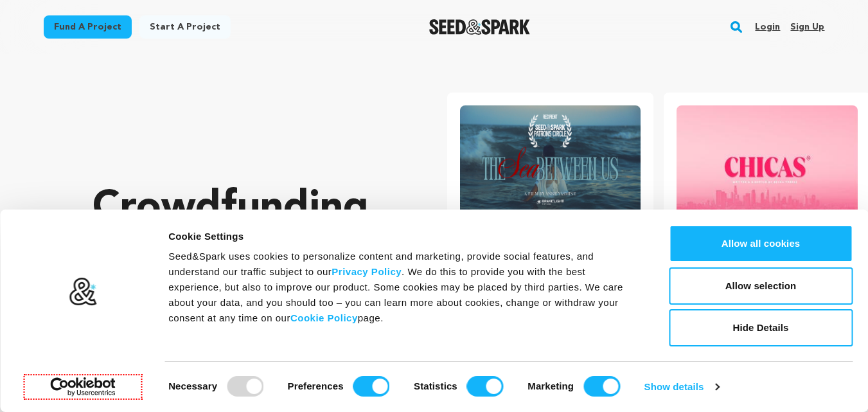 This screenshot has width=868, height=412. I want to click on a: Sign up, so click(807, 27).